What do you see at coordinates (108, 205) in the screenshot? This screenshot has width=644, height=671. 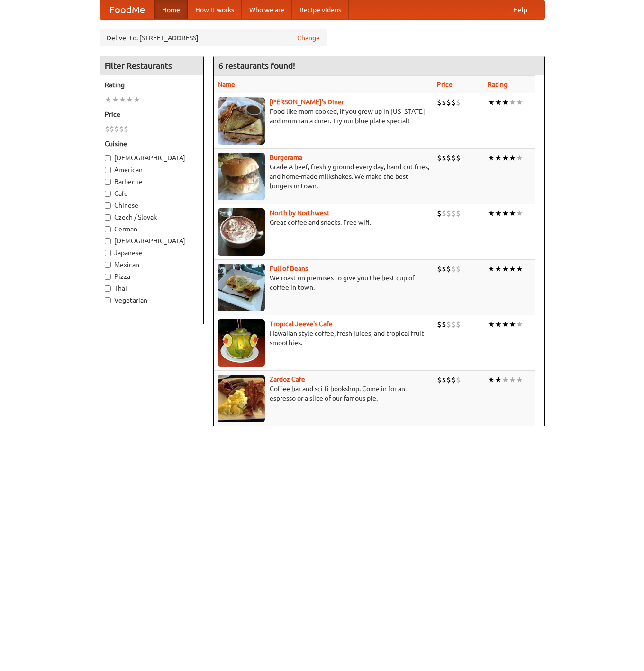 I see `input: Chinese` at bounding box center [108, 205].